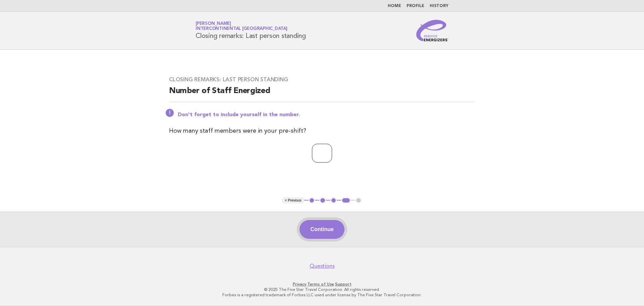 The image size is (644, 306). Describe the element at coordinates (312, 201) in the screenshot. I see `button: 1` at that location.